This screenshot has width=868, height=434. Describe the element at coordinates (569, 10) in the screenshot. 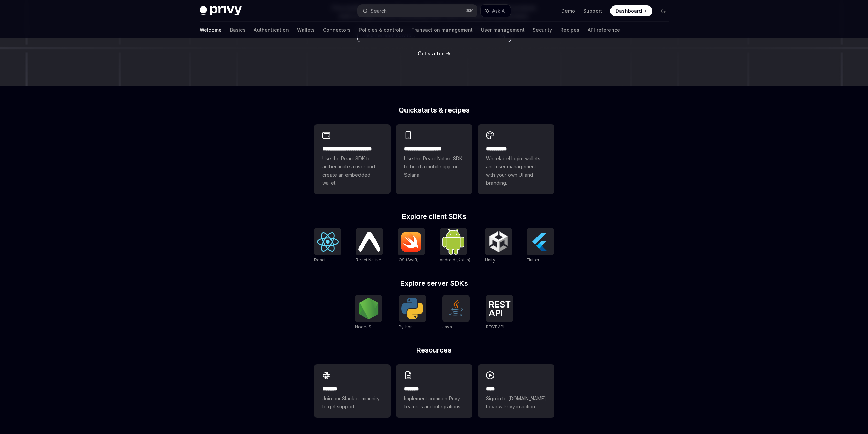

I see `a: Demo` at that location.